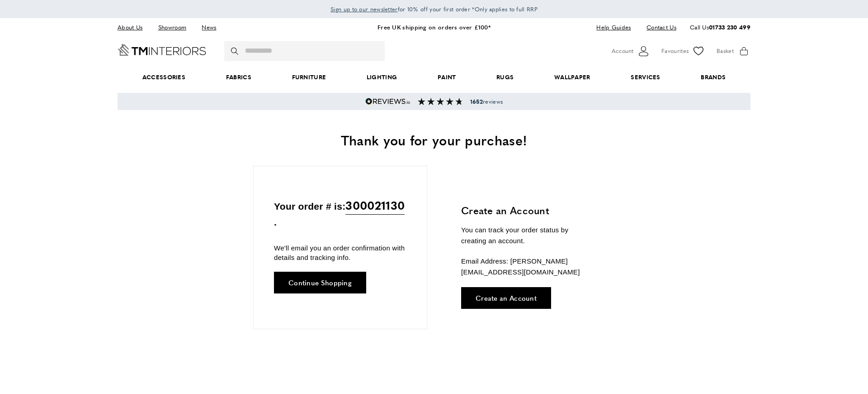 The image size is (868, 394). I want to click on a: Create an Account, so click(506, 298).